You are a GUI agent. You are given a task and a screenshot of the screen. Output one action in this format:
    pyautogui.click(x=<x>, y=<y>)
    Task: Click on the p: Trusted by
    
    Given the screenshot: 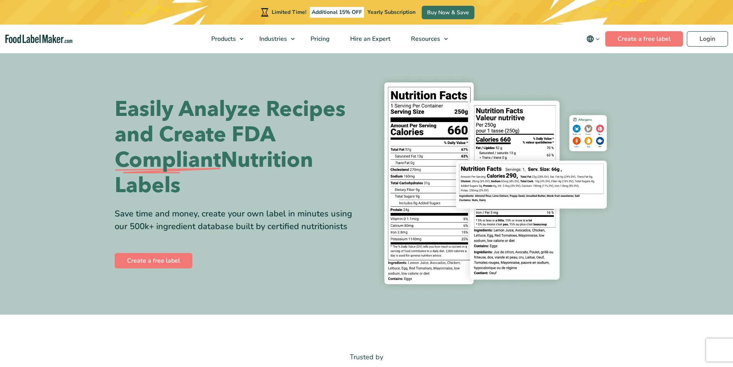 What is the action you would take?
    pyautogui.click(x=367, y=357)
    